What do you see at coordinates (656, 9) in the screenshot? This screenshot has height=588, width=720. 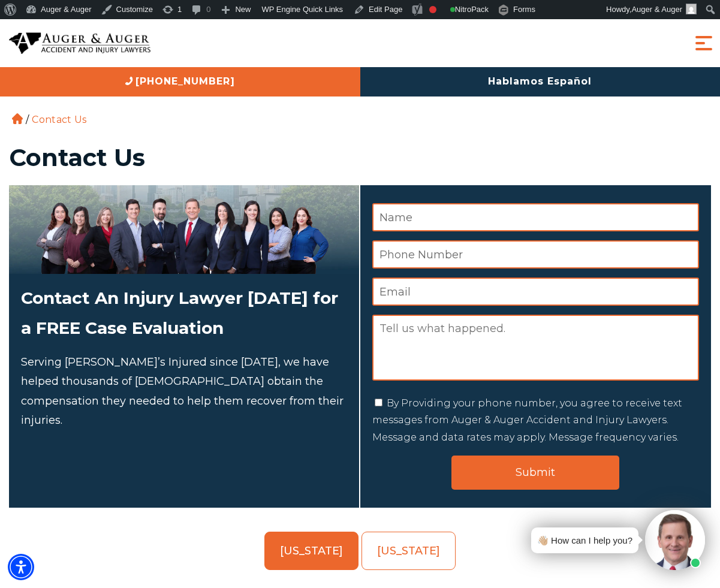 I see `span: Auger & Auger` at bounding box center [656, 9].